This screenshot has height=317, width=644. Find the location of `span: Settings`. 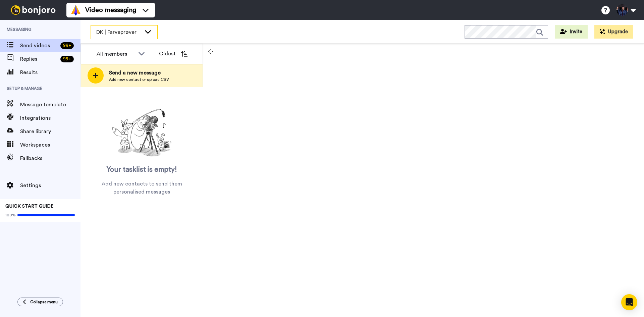

span: Settings is located at coordinates (50, 186).